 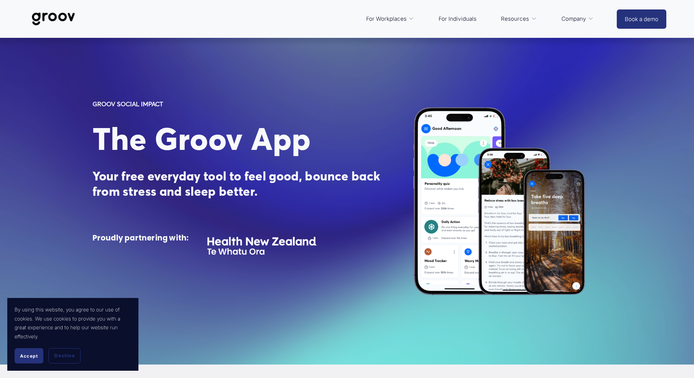 I want to click on strong: Your free everyday tool to feel good, bounce back from stress and sleep better., so click(x=238, y=184).